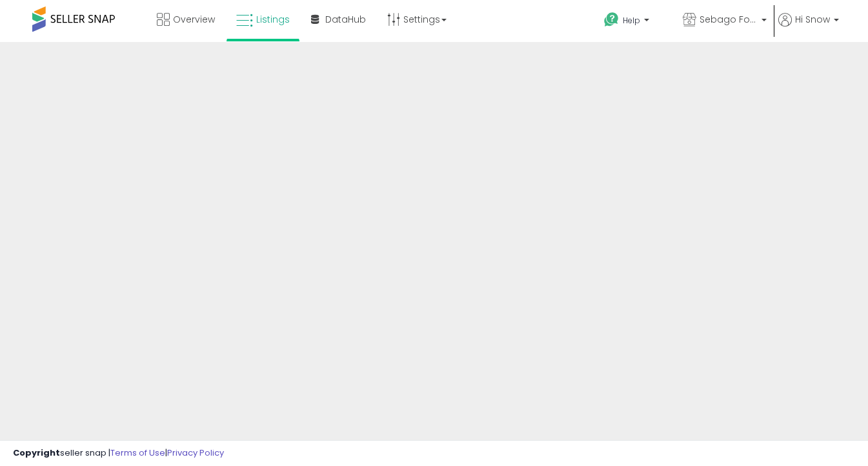  What do you see at coordinates (194, 20) in the screenshot?
I see `span: Overview` at bounding box center [194, 20].